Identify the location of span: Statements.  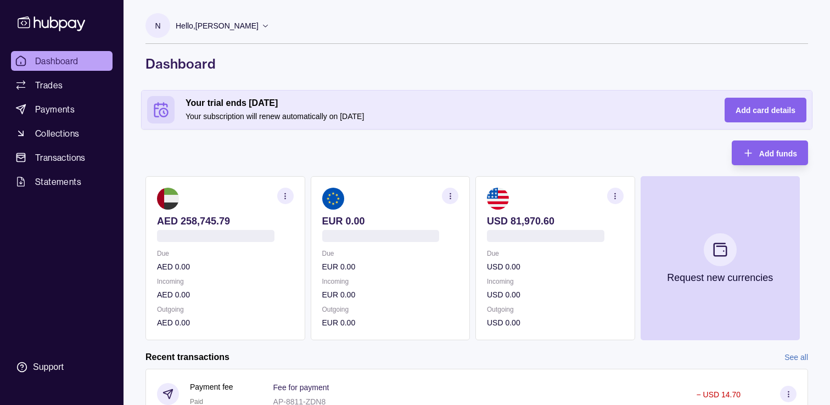
(58, 182).